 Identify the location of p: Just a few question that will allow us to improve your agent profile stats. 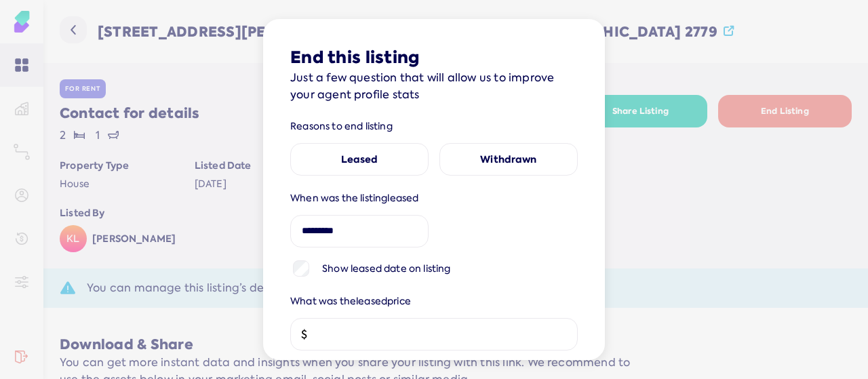
(434, 86).